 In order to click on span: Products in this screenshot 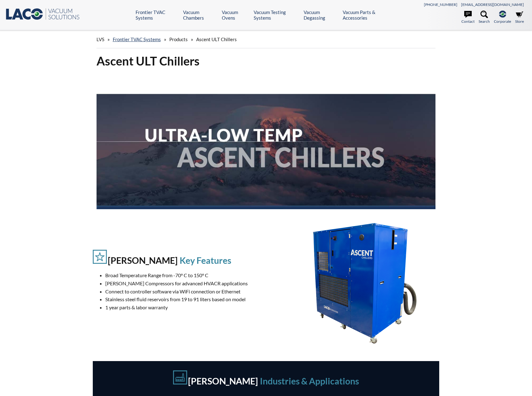, I will do `click(178, 40)`.